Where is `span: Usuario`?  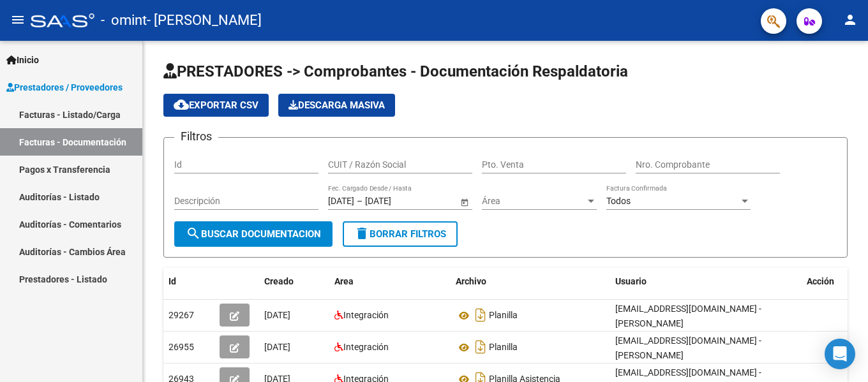
span: Usuario is located at coordinates (630, 281).